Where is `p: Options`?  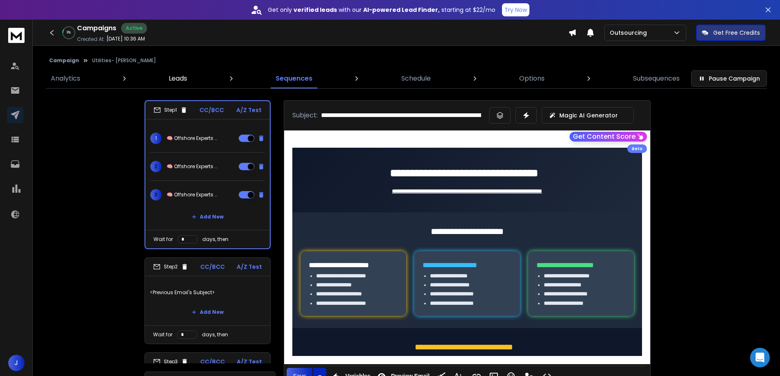
p: Options is located at coordinates (532, 79).